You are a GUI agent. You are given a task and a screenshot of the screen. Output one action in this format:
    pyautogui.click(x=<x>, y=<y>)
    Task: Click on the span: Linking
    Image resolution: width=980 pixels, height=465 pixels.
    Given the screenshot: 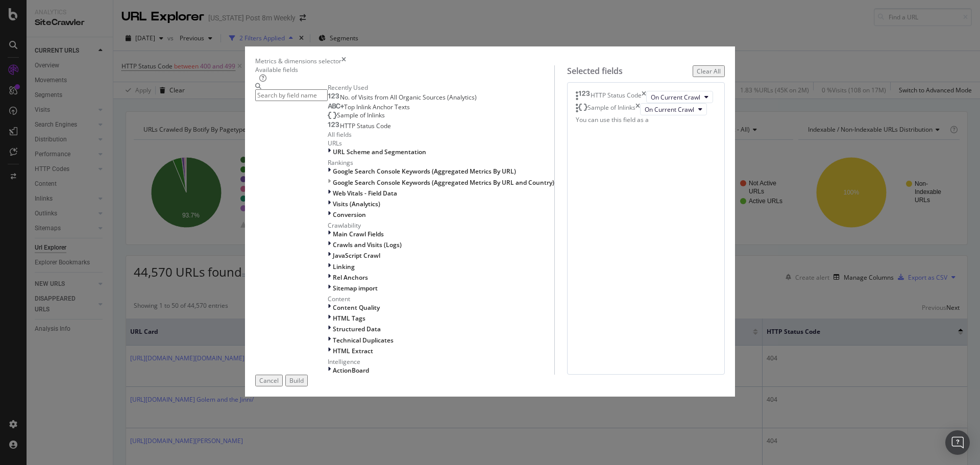 What is the action you would take?
    pyautogui.click(x=344, y=267)
    